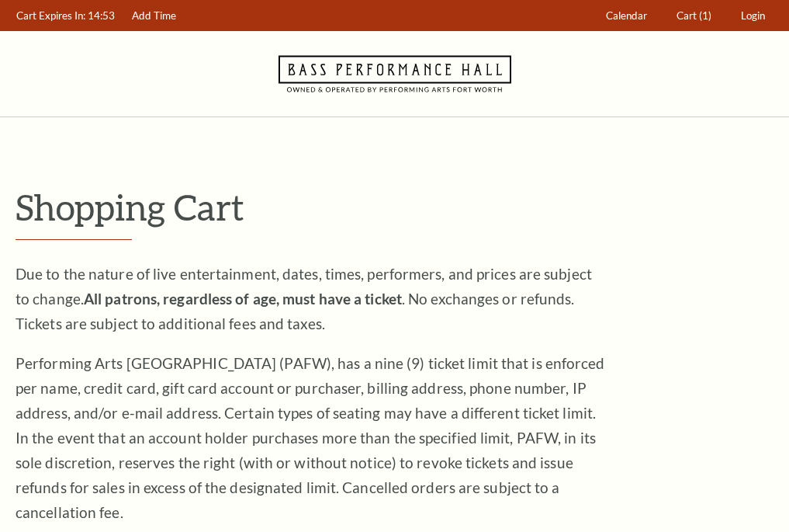 This screenshot has width=789, height=532. I want to click on span: (1), so click(705, 15).